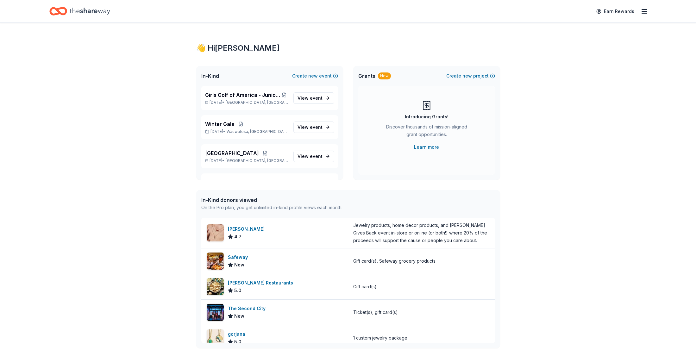 Image resolution: width=696 pixels, height=356 pixels. I want to click on div: The Second City, so click(248, 309).